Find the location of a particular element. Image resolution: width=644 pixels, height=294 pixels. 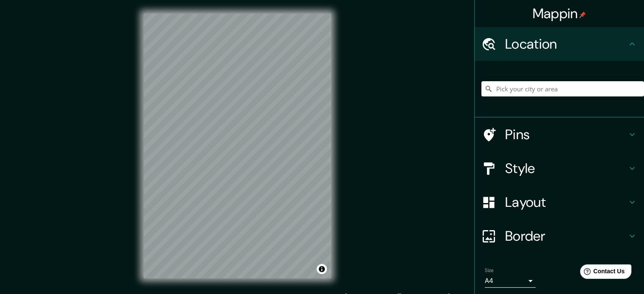

button: Toggle attribution is located at coordinates (322, 269).